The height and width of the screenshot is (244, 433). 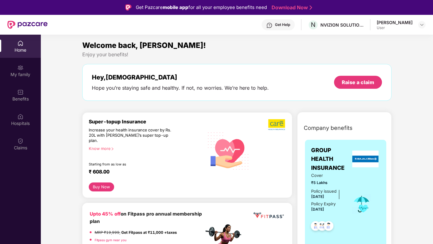 What do you see at coordinates (269, 25) in the screenshot?
I see `img: svg+xml;base64,PHN2ZyBpZD0iSGVscC0zMngzMiIgeG1sbnM9Imh0dHA6Ly93d3cudzMub3JnLzIwMDAvc3ZnIiB3aWR0aD...` at bounding box center [269, 25].